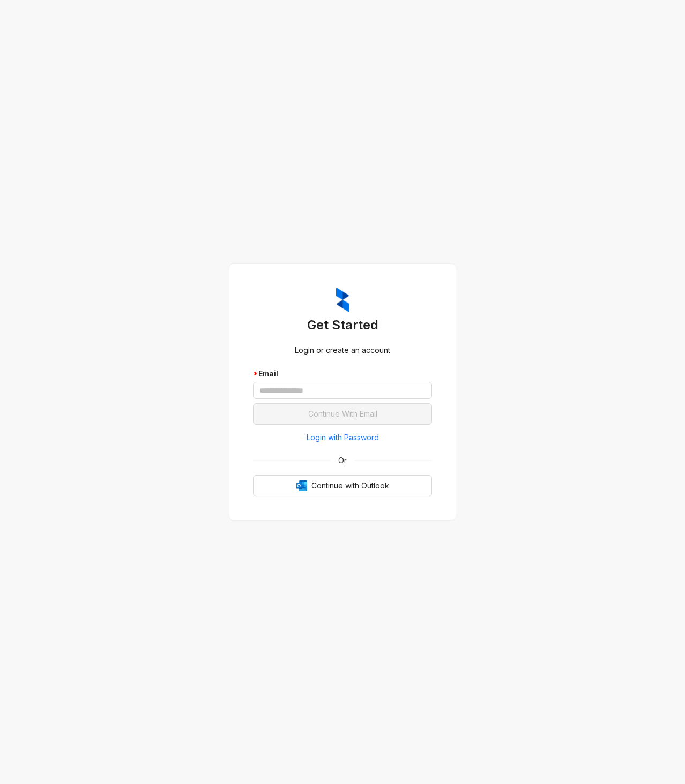  Describe the element at coordinates (342, 461) in the screenshot. I see `span: Or` at that location.